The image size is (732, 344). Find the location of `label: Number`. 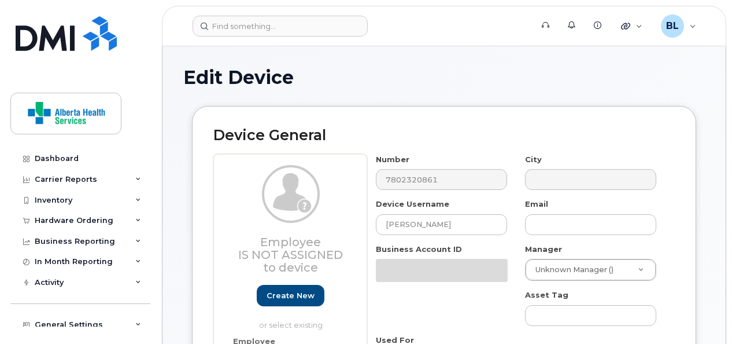

label: Number is located at coordinates (393, 159).